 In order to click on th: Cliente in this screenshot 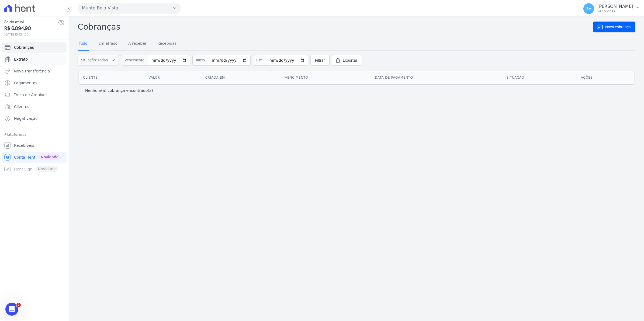, I will do `click(111, 78)`.